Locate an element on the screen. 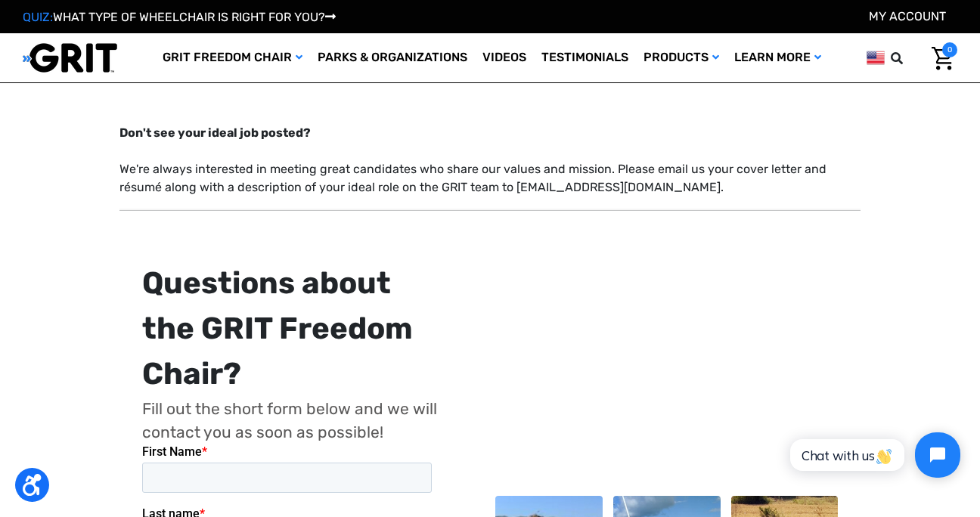  button: Chat with us👋 is located at coordinates (73, 36).